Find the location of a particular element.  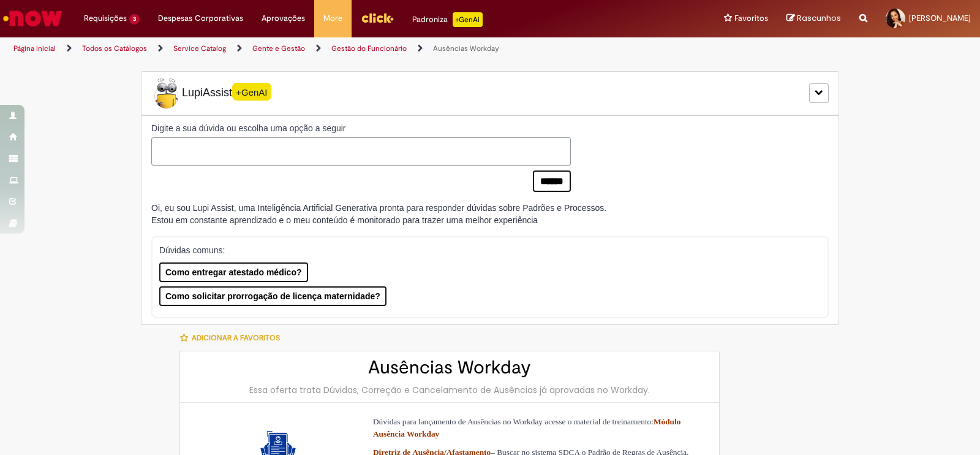

a: Módulo Ausência Workday is located at coordinates (527, 427).